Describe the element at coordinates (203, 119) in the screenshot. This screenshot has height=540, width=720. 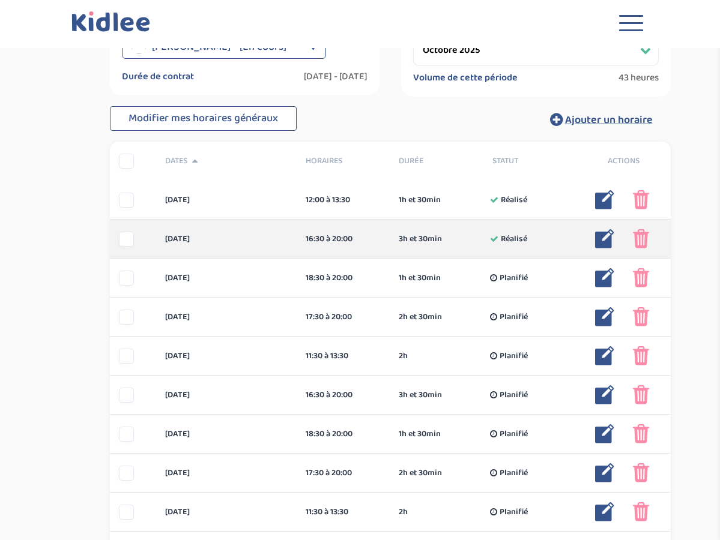
I see `button: Modifier mes horaires généraux` at that location.